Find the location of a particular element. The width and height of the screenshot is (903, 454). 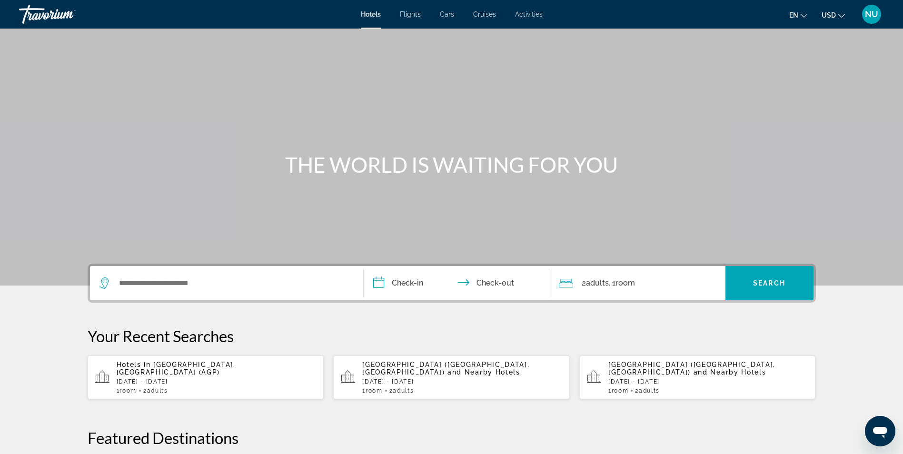

button: Change language is located at coordinates (798, 15).